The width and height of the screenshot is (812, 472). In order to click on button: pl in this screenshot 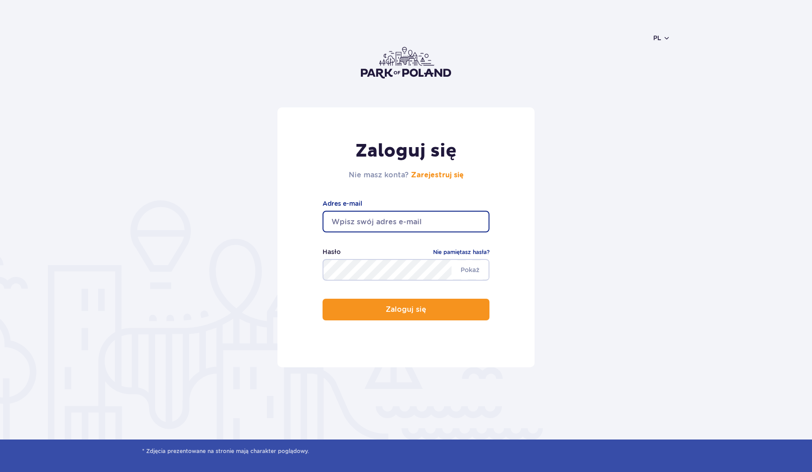, I will do `click(662, 38)`.